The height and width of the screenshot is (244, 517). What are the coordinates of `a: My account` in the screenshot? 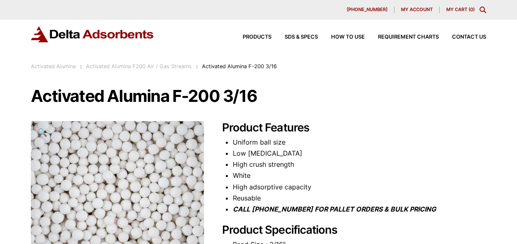 It's located at (417, 10).